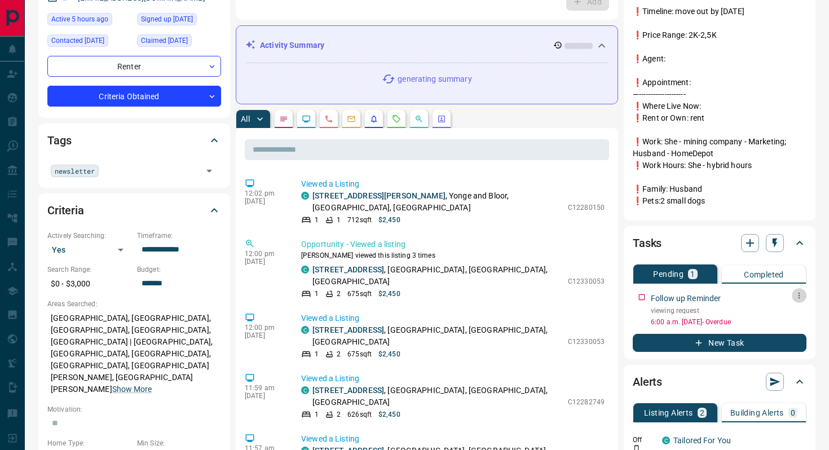  Describe the element at coordinates (134, 140) in the screenshot. I see `div: Tags` at that location.